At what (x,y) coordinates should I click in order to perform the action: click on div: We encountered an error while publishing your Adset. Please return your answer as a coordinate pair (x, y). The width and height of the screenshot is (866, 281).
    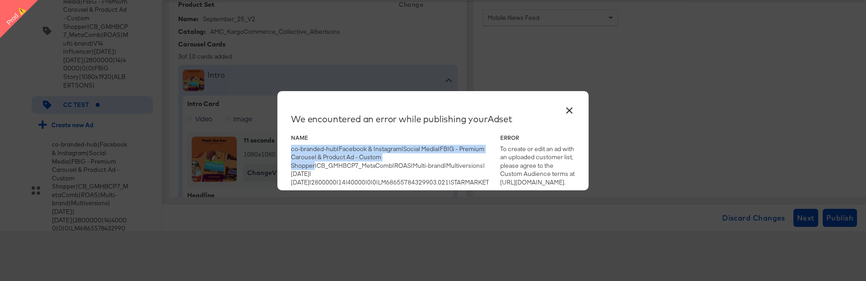
    Looking at the image, I should click on (433, 119).